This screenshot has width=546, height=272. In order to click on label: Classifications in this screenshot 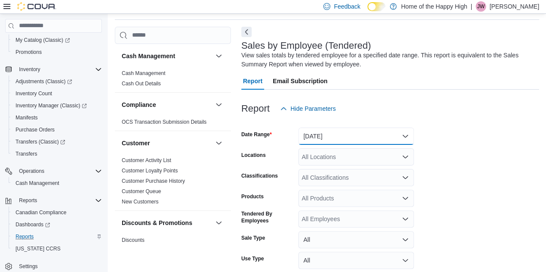, I will do `click(259, 176)`.